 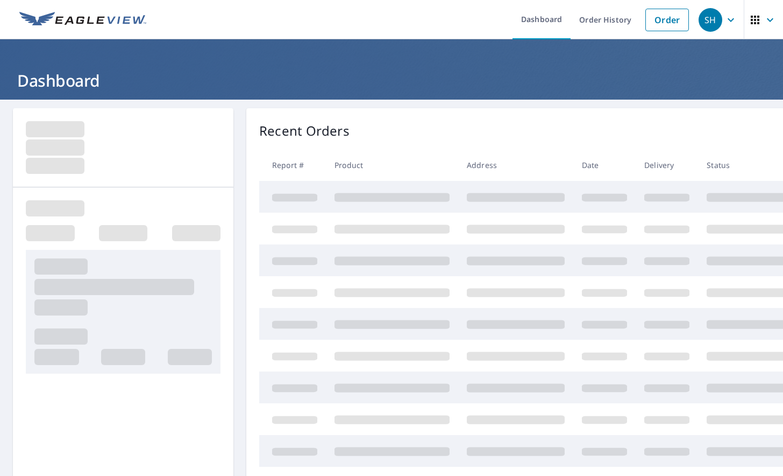 What do you see at coordinates (83, 20) in the screenshot?
I see `img: EV Logo` at bounding box center [83, 20].